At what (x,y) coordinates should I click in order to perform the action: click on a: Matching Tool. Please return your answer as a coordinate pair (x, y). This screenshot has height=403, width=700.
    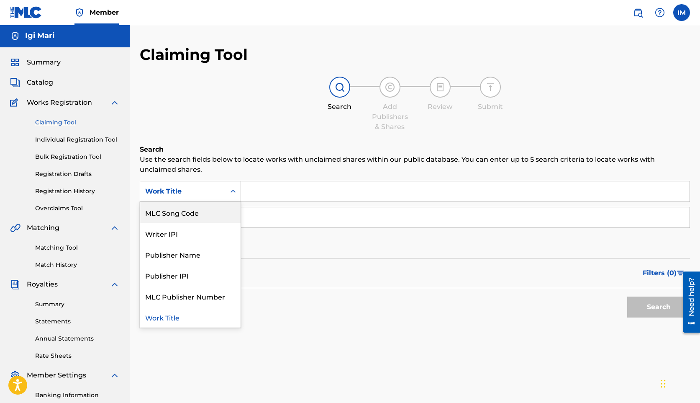
    Looking at the image, I should click on (77, 247).